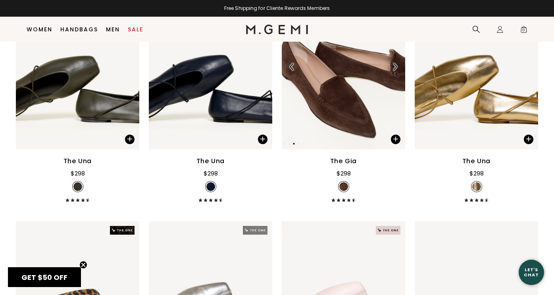 Image resolution: width=554 pixels, height=295 pixels. I want to click on a: Sale, so click(135, 29).